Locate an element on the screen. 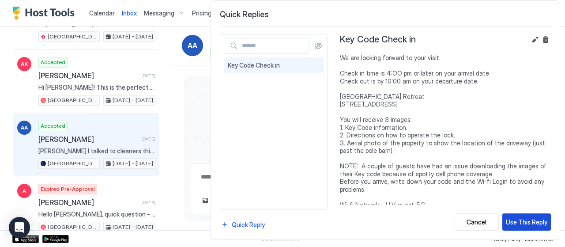 The width and height of the screenshot is (565, 247). button: Use This Reply is located at coordinates (527, 222).